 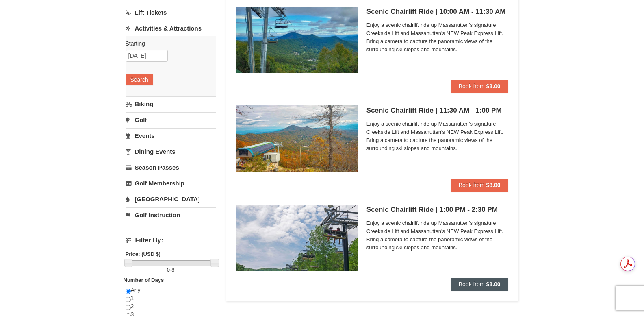 I want to click on h4: Filter By:, so click(x=171, y=240).